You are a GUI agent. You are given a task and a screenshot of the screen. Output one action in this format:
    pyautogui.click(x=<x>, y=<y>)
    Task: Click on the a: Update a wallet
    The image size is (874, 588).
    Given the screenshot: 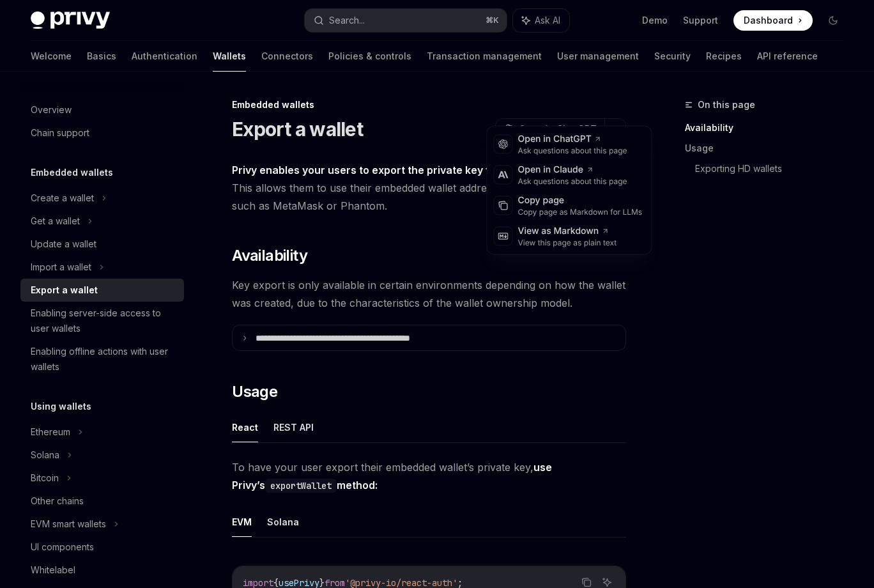 What is the action you would take?
    pyautogui.click(x=103, y=244)
    